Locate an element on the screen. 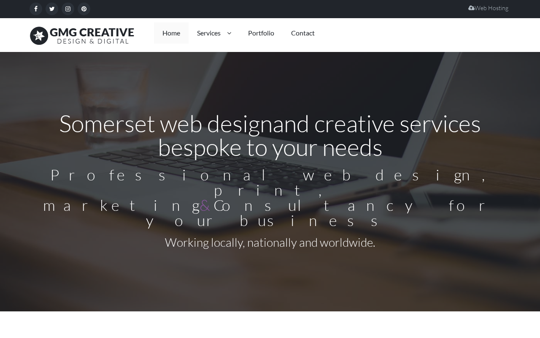 This screenshot has height=338, width=540. a: Home is located at coordinates (171, 33).